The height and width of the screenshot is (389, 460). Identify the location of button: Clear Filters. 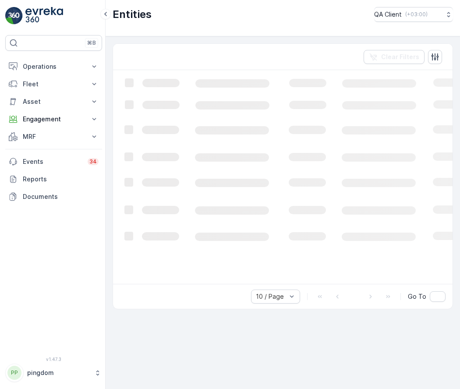
(394, 57).